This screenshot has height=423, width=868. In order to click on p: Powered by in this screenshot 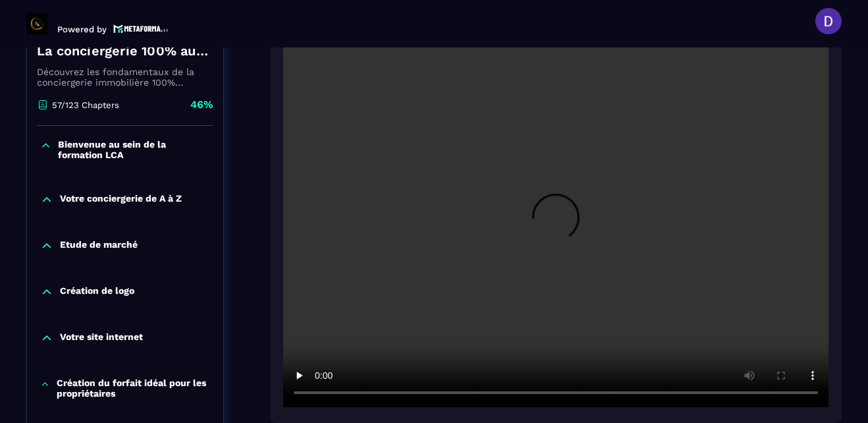, I will do `click(81, 29)`.